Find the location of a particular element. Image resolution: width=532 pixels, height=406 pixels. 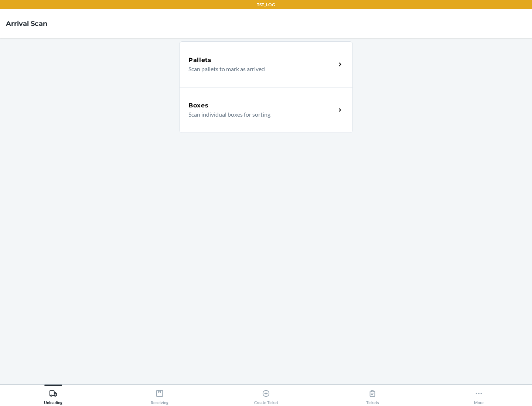

a: PalletsScan pallets to mark as arrived is located at coordinates (266, 64).